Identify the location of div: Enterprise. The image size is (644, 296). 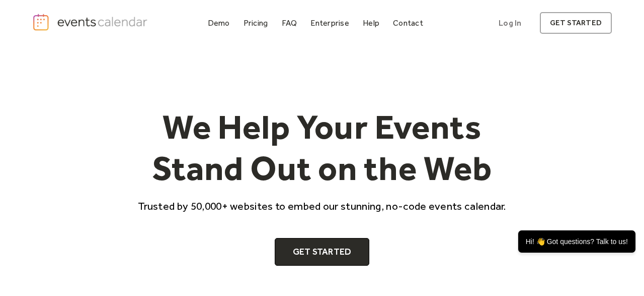
(330, 23).